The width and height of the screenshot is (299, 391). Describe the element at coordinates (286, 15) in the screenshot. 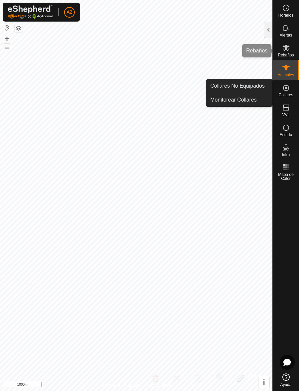

I see `span: Horarios` at that location.